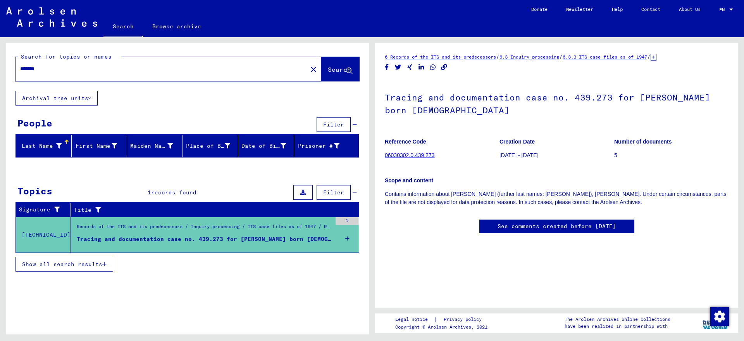  What do you see at coordinates (340, 69) in the screenshot?
I see `span: Search` at bounding box center [340, 69].